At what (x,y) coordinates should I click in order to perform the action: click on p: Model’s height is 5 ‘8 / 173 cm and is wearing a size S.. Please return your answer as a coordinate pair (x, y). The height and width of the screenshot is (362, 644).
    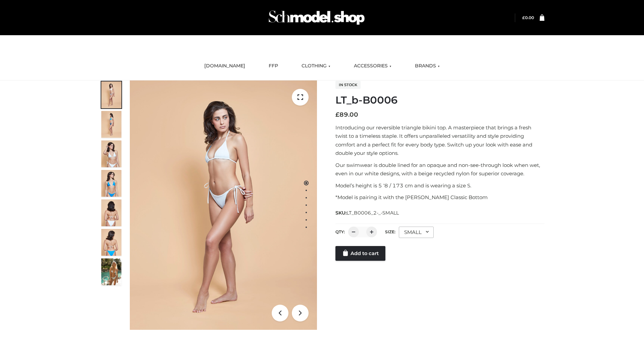
    Looking at the image, I should click on (440, 186).